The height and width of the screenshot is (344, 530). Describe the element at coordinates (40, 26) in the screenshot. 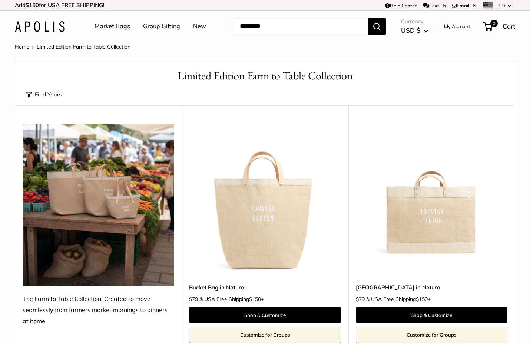

I see `img: Apolis` at that location.